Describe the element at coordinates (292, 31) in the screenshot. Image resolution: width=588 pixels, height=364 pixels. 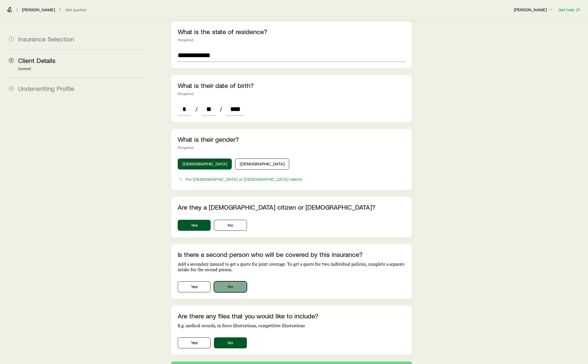
I see `p: What is the state of residence?` at that location.